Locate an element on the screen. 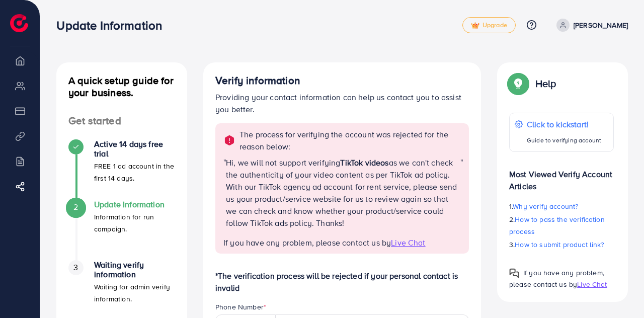 The image size is (644, 318). img: logo is located at coordinates (19, 23).